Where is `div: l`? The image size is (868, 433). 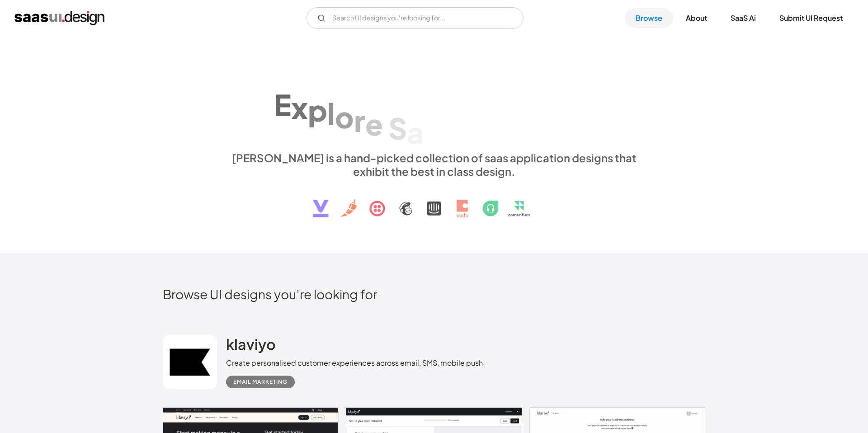 div: l is located at coordinates (331, 113).